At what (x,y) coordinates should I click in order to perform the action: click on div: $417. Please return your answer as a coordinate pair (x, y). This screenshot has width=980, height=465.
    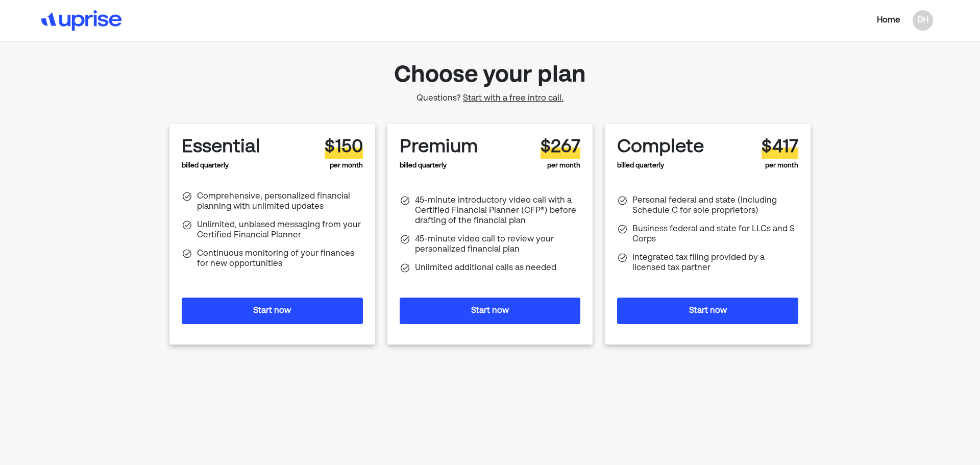
    Looking at the image, I should click on (780, 147).